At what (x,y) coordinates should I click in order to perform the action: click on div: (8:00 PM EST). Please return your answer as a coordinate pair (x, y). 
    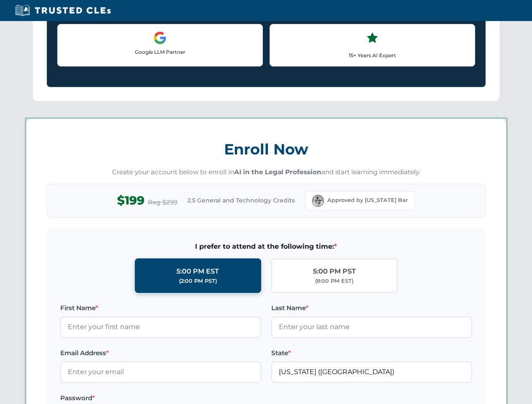
    Looking at the image, I should click on (334, 281).